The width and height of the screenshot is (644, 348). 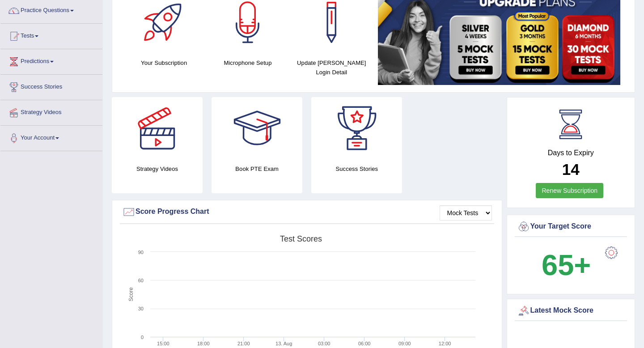 I want to click on text: 30, so click(x=141, y=309).